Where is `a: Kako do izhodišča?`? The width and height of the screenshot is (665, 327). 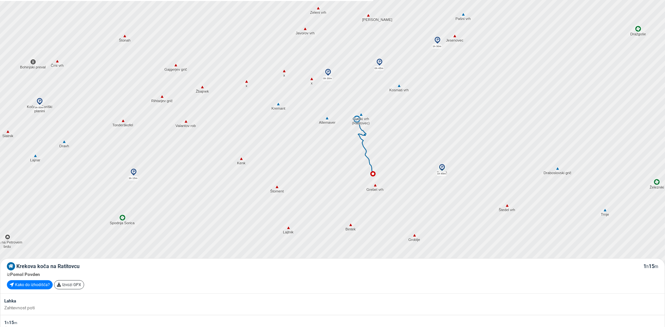 a: Kako do izhodišča? is located at coordinates (30, 285).